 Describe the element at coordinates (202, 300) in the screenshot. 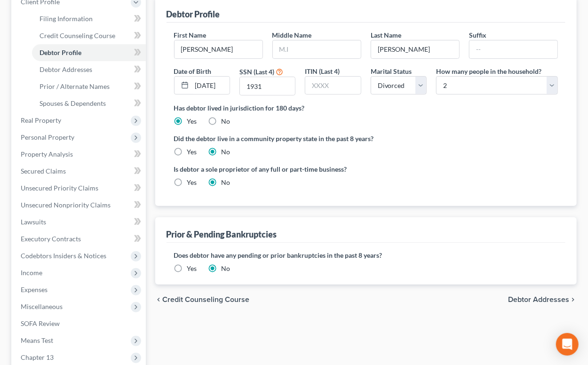

I see `button: chevron_left Credit Counseling Course` at that location.